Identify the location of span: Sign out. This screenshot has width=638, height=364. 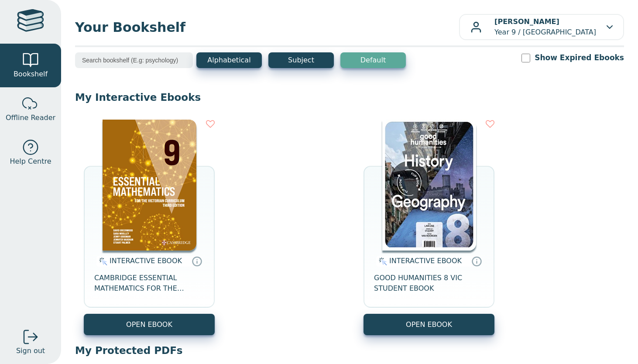
(31, 351).